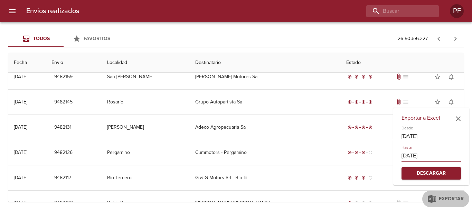 Image resolution: width=472 pixels, height=210 pixels. What do you see at coordinates (145, 63) in the screenshot?
I see `th: Localidad` at bounding box center [145, 63].